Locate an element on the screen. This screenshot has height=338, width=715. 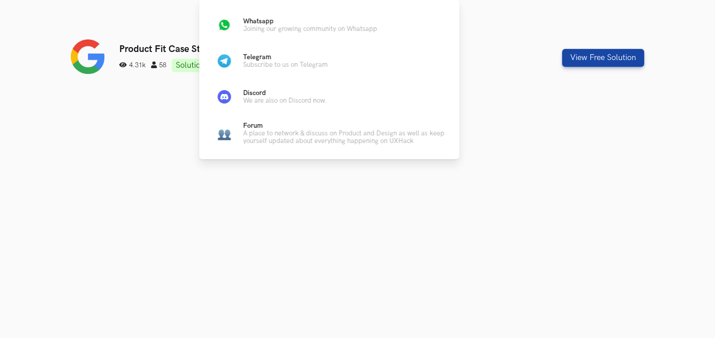
a: UsersForumA place to network & discuss on Product and Design as well as keep yourself updated abo... is located at coordinates (329, 133).